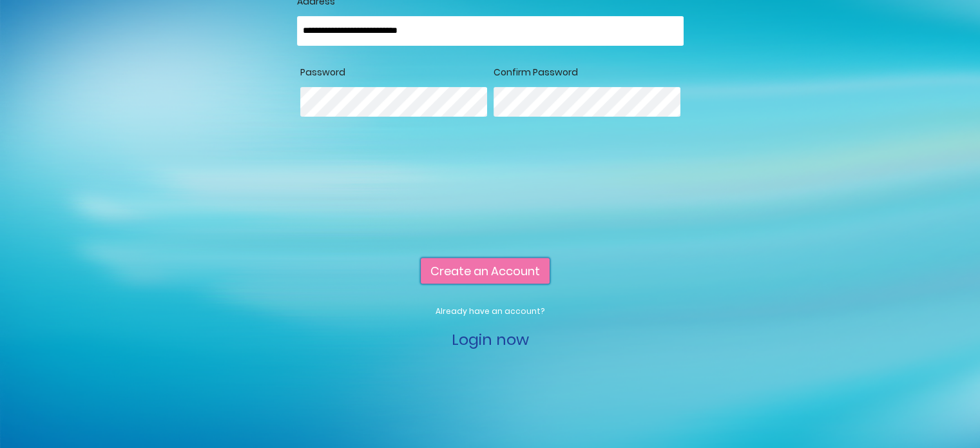  Describe the element at coordinates (486, 271) in the screenshot. I see `button: Create an Account` at that location.